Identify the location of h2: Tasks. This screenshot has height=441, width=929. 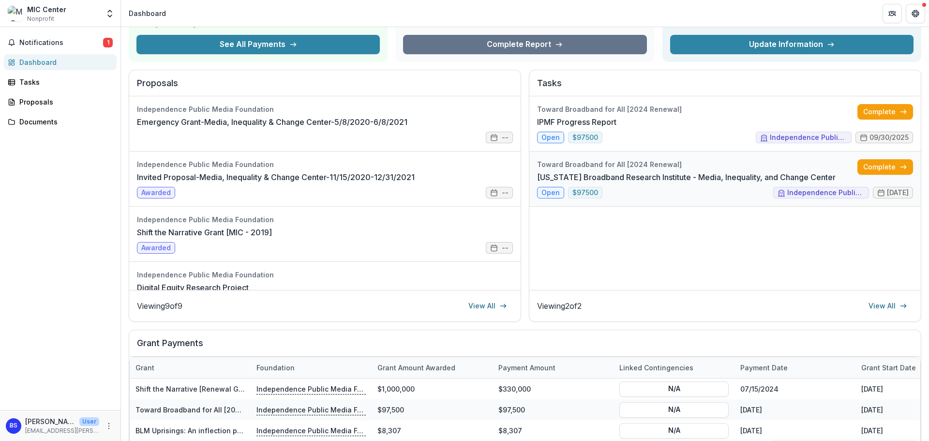
(725, 87).